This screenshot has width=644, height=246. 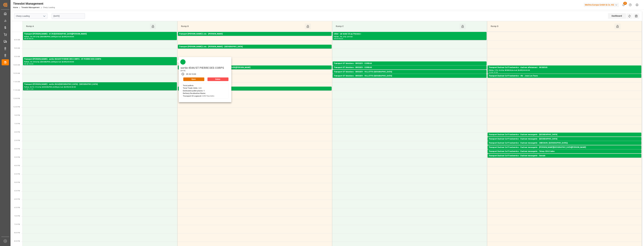 What do you see at coordinates (190, 88) in the screenshot?
I see `b: Total Trade Units` at bounding box center [190, 88].